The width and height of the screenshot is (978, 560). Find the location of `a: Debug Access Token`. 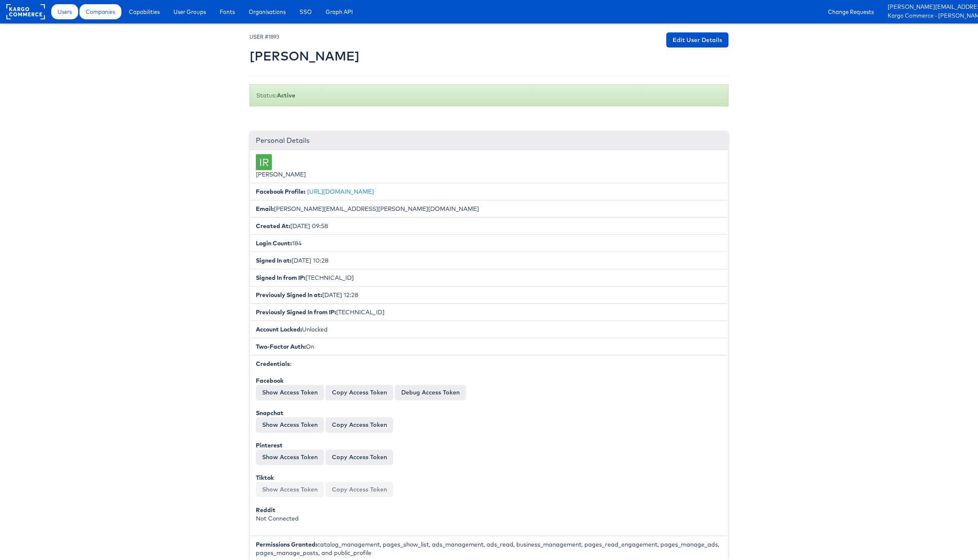

a: Debug Access Token is located at coordinates (430, 393).